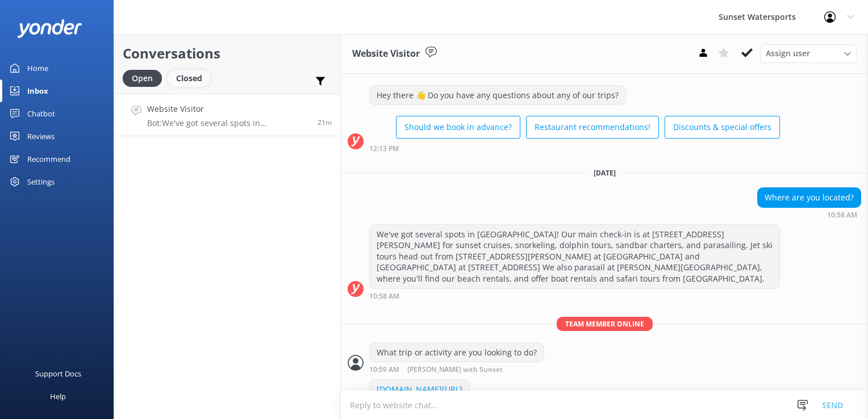 The width and height of the screenshot is (868, 419). I want to click on span: Assign user, so click(788, 53).